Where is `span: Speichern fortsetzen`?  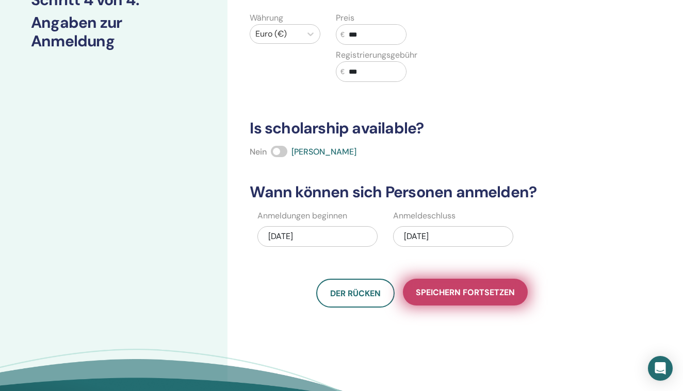
span: Speichern fortsetzen is located at coordinates (465, 292).